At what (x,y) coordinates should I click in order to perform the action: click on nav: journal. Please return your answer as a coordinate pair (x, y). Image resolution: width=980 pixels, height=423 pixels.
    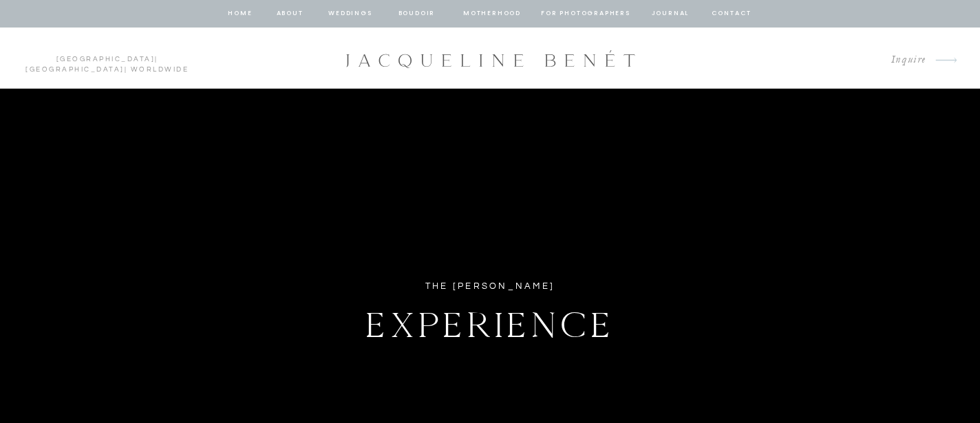
    Looking at the image, I should click on (670, 14).